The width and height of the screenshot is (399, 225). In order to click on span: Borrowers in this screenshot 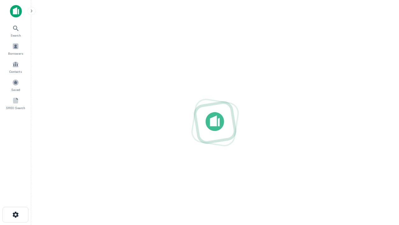, I will do `click(16, 53)`.